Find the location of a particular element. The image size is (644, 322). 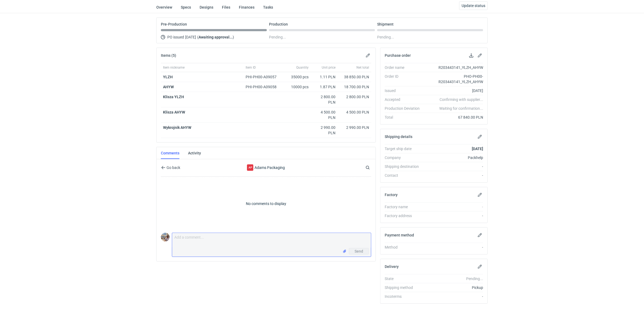

button: Edit delivery details is located at coordinates (480, 267).